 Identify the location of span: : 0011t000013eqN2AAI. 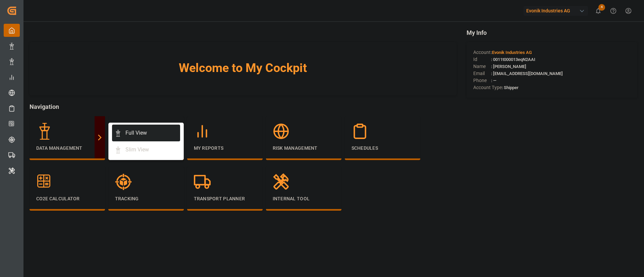
(513, 59).